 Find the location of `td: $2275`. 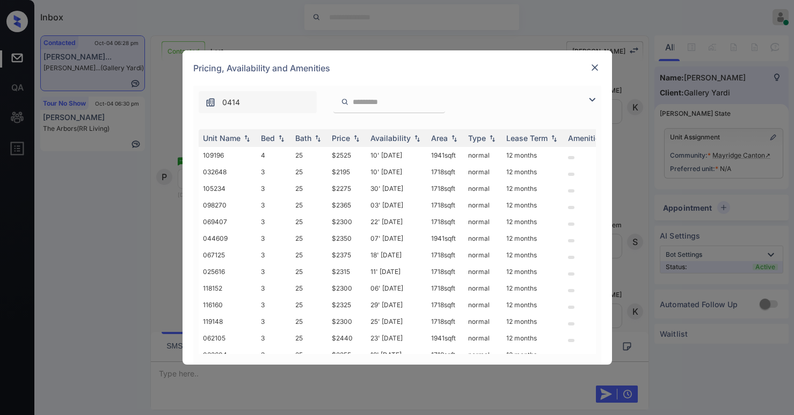

td: $2275 is located at coordinates (347, 188).